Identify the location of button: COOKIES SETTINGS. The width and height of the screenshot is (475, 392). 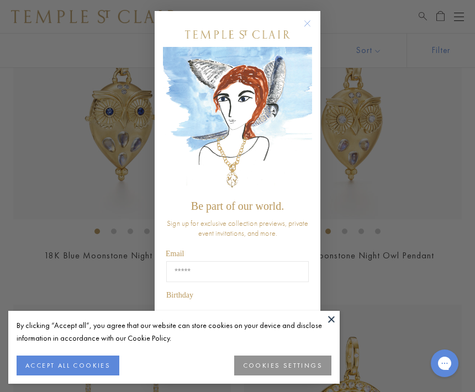
(283, 366).